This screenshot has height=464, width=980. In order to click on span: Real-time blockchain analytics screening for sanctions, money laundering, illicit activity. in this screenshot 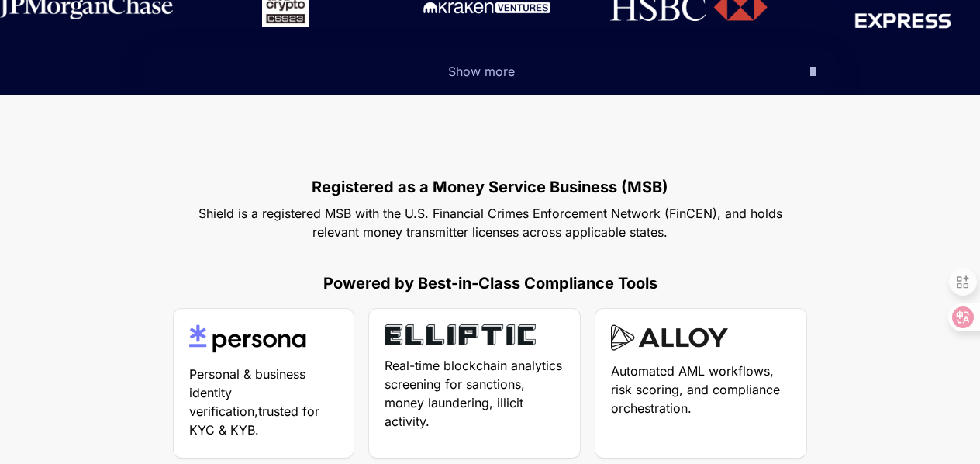, I will do `click(475, 393)`.